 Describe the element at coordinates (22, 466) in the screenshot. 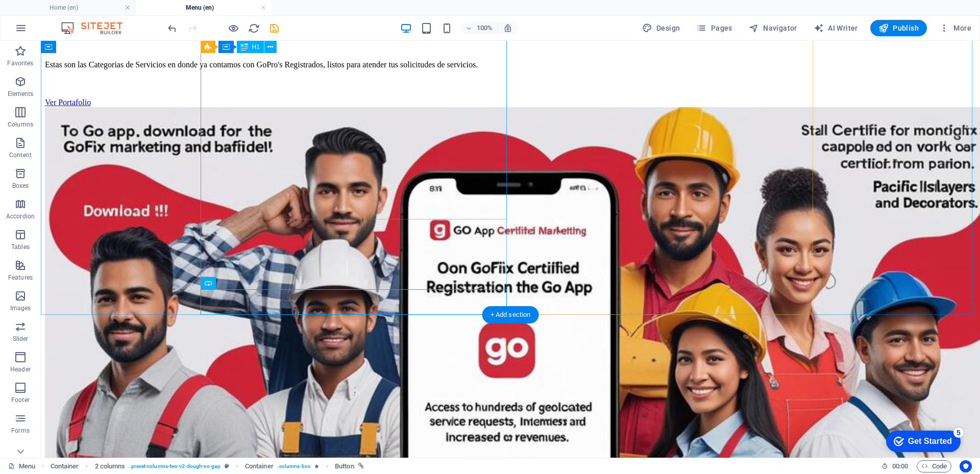

I see `a: Click to cancel selection. Double-click to open Pages` at that location.